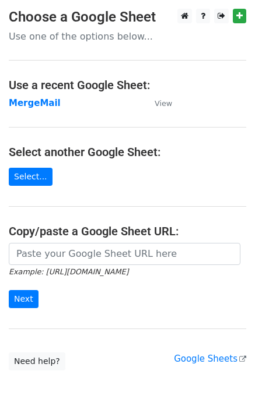 The image size is (255, 417). Describe the element at coordinates (30, 177) in the screenshot. I see `a: Select...` at that location.